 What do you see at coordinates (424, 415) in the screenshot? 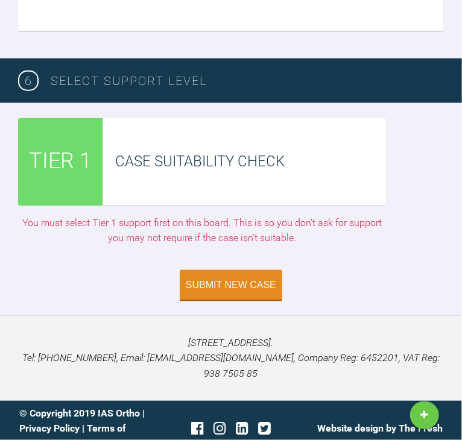
I see `a: New Case` at bounding box center [424, 415].